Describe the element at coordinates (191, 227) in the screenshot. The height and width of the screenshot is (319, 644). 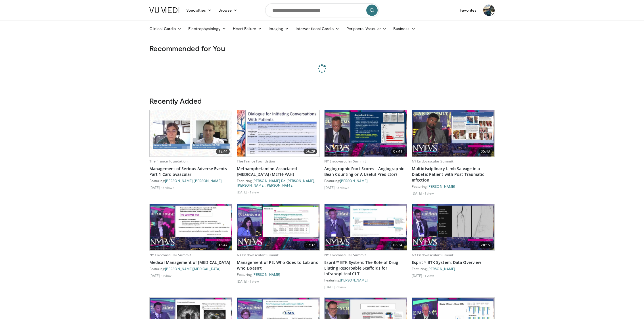
I see `img: 14f4cb6d-dba1-4e76-a746-25087fc07cdf.620x360_q85_upscale.jpg` at that location.